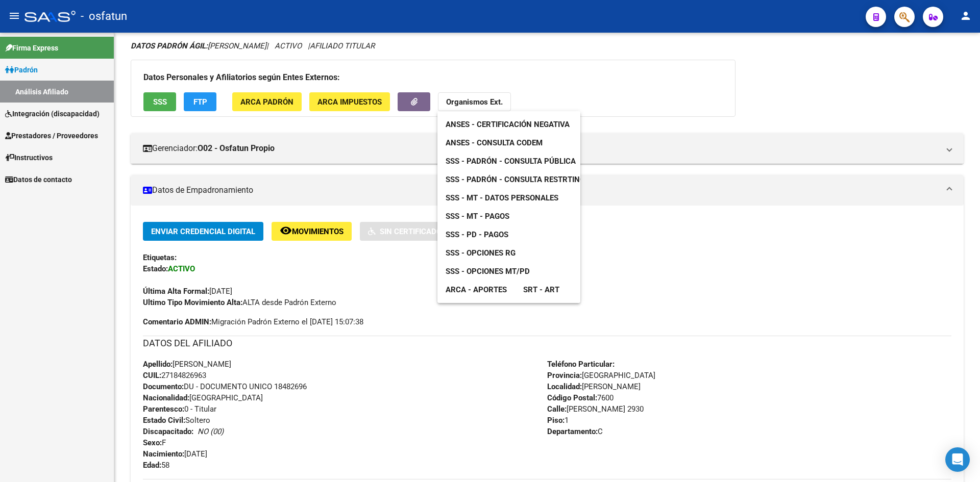 The height and width of the screenshot is (482, 980). Describe the element at coordinates (521, 180) in the screenshot. I see `span: SSS - Padrón - Consulta Restrtingida` at that location.